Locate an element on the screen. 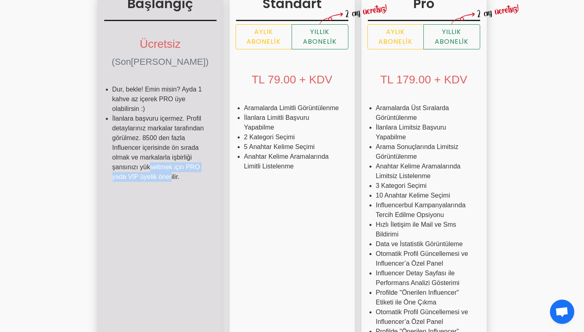  li: Arama Sonuçlarında Limitsiz Görüntülenme is located at coordinates (424, 152).